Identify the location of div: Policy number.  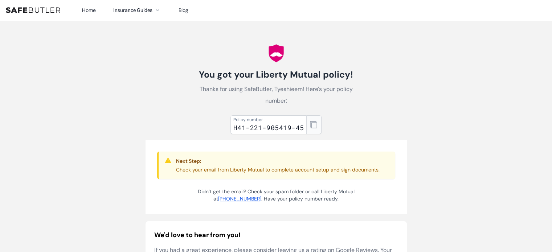
(268, 120).